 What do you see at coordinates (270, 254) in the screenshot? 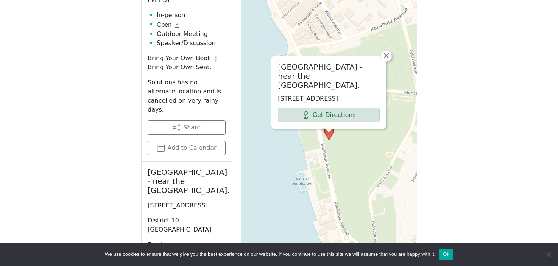
I see `span: We use cookies to ensure that we give you the best experience on our website. If you continue to ...` at bounding box center [270, 254].